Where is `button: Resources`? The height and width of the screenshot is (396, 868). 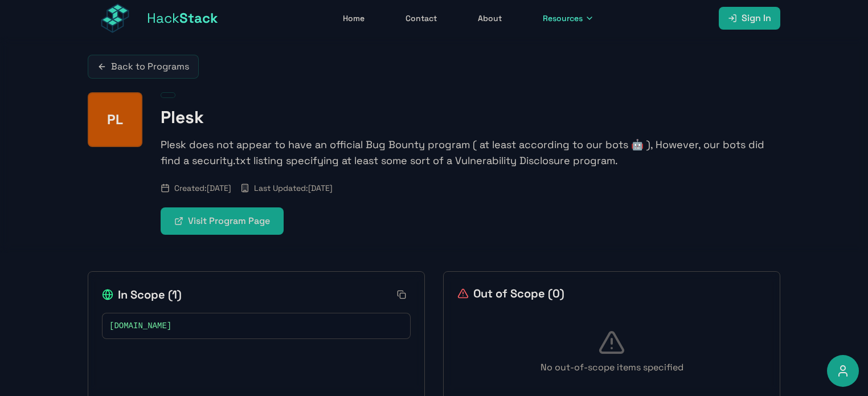
button: Resources is located at coordinates (569, 18).